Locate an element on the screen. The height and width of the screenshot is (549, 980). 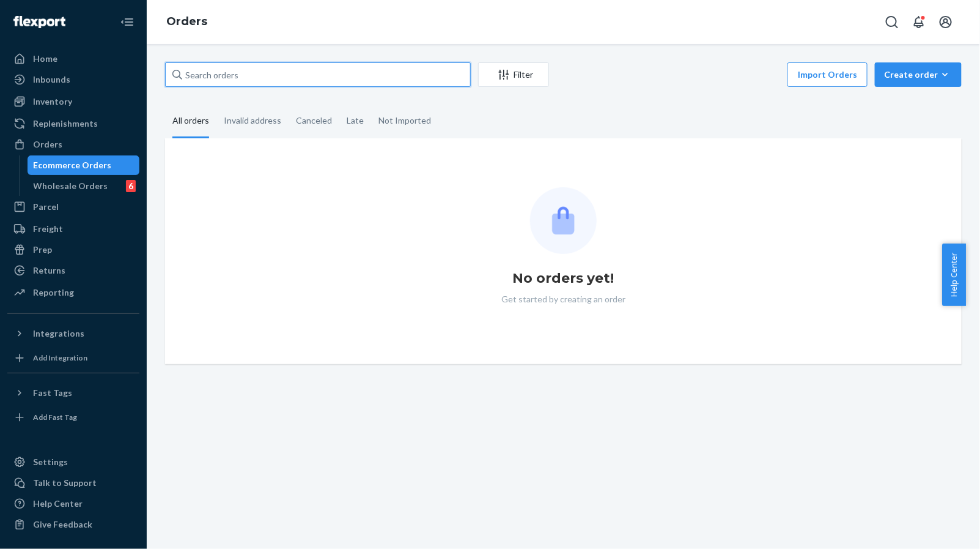
a: Inventory is located at coordinates (74, 102).